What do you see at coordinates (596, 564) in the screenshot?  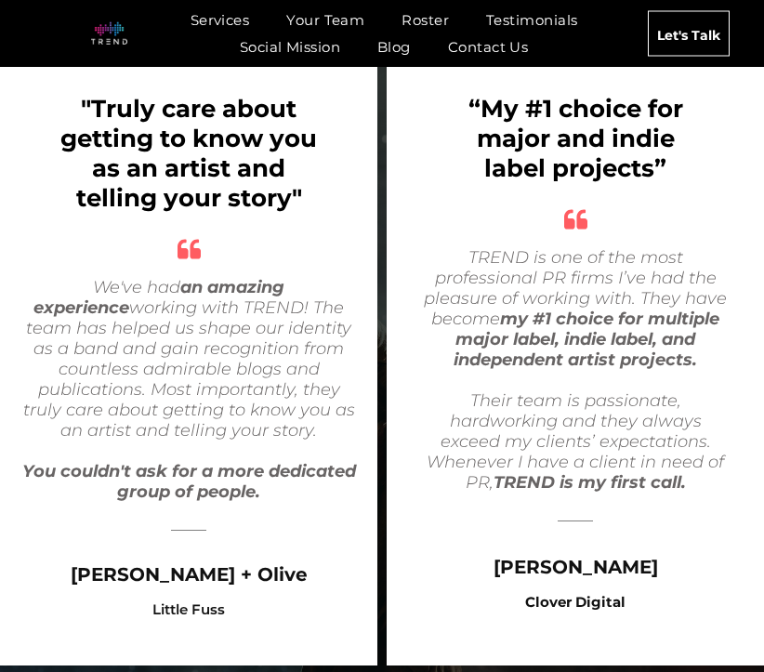 I see `div: Chat Widget` at bounding box center [596, 564].